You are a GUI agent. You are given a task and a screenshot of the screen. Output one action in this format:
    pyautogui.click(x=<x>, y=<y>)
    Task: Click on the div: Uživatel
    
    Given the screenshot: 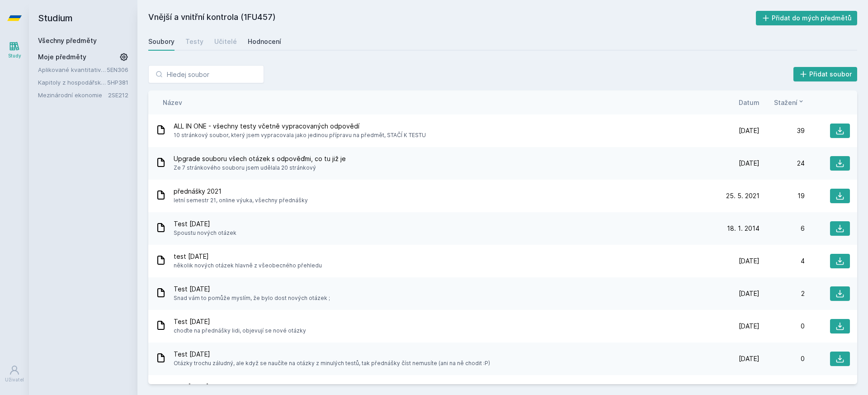 What is the action you would take?
    pyautogui.click(x=15, y=379)
    